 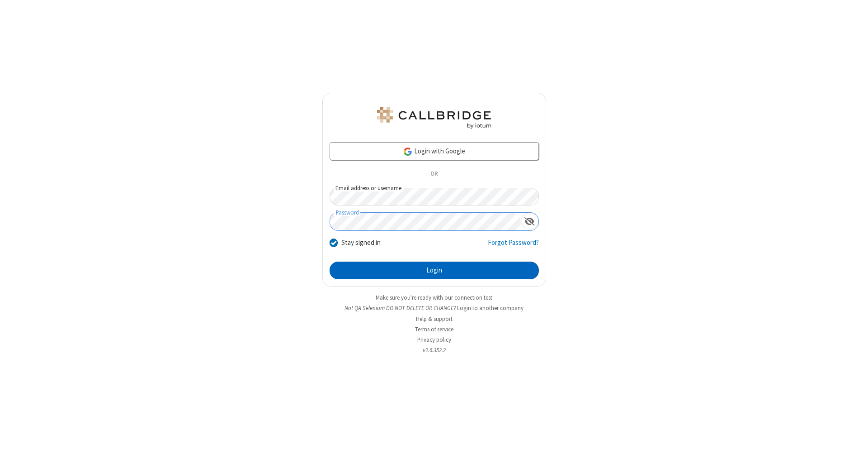 I want to click on a: Forgot Password?, so click(x=513, y=246).